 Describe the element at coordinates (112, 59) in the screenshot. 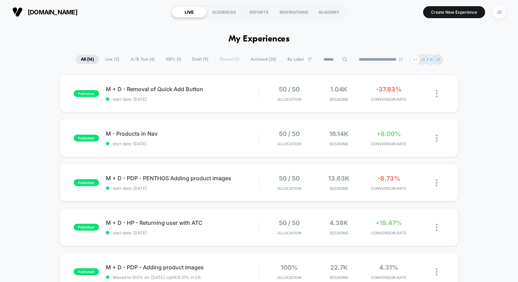

I see `span: Live ( 5 )` at that location.